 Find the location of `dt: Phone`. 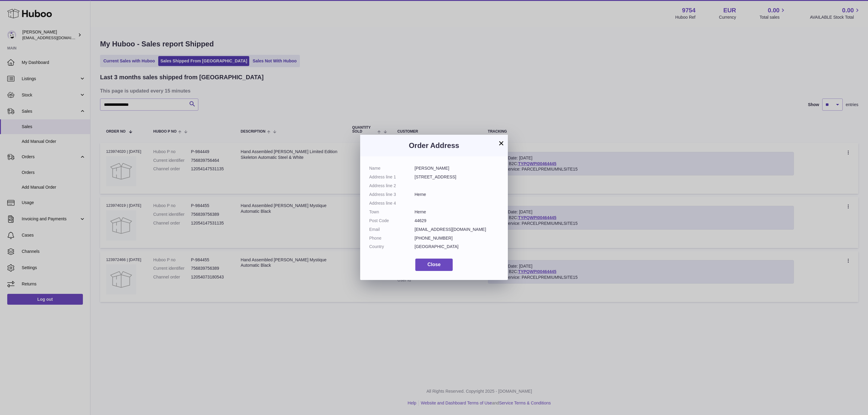

dt: Phone is located at coordinates (392, 238).